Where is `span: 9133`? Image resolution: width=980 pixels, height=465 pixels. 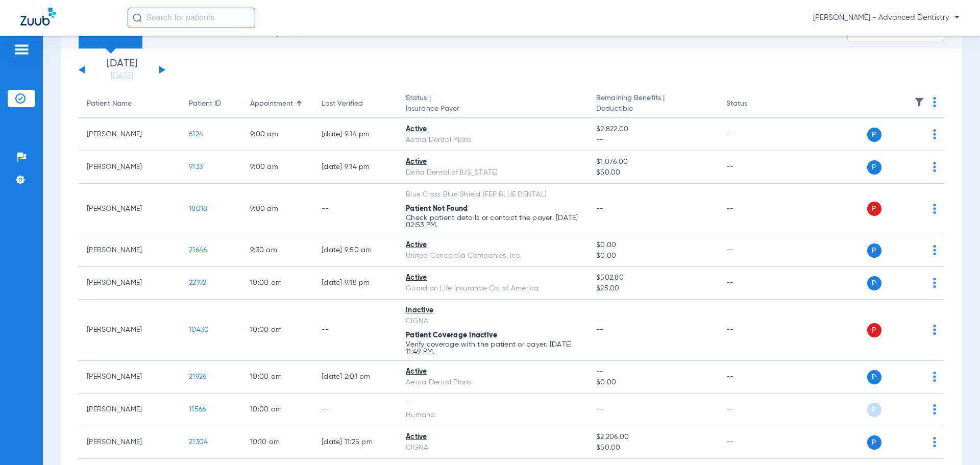 span: 9133 is located at coordinates (196, 167).